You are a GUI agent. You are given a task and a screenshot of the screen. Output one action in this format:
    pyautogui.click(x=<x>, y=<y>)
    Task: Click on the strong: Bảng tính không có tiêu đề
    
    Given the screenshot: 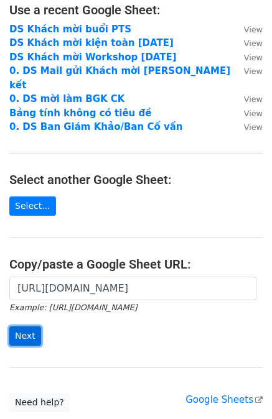 What is the action you would take?
    pyautogui.click(x=80, y=113)
    